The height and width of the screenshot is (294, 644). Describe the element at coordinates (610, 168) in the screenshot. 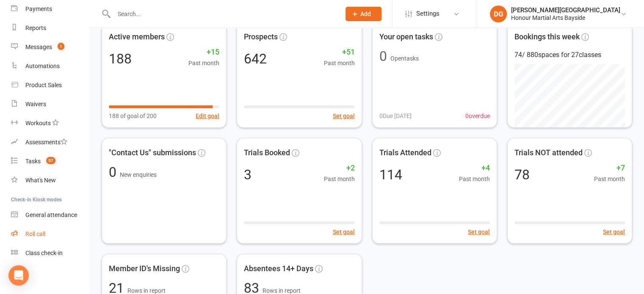

I see `span: +7` at that location.